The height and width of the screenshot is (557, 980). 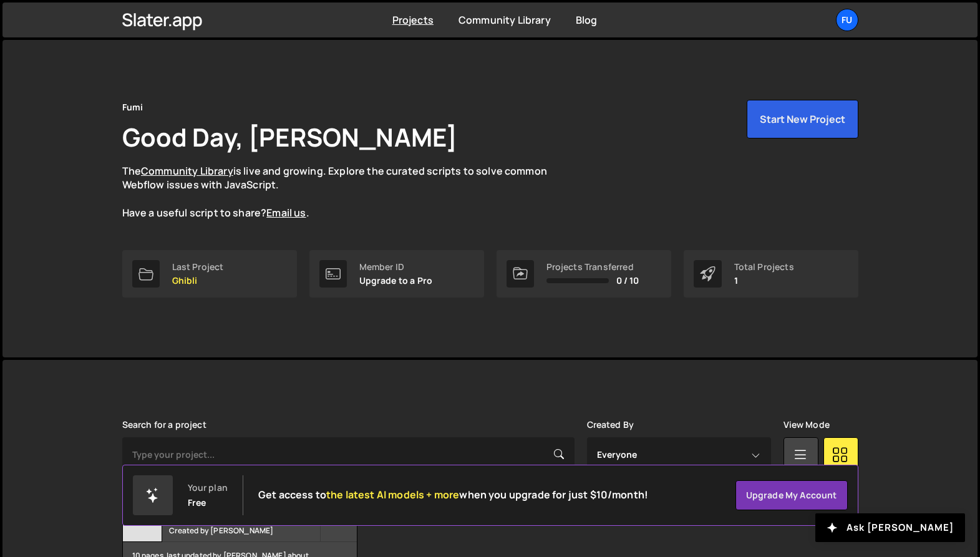 I want to click on button: Start New Project, so click(x=802, y=119).